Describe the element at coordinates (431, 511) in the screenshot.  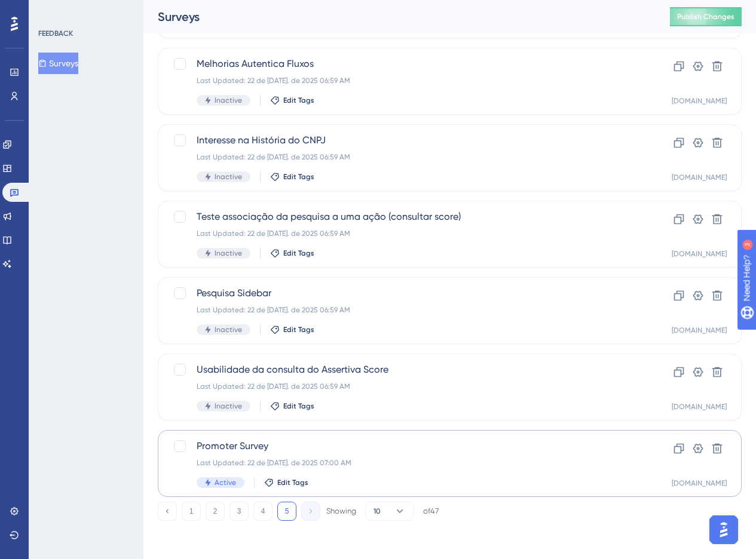
I see `div: of 47` at that location.